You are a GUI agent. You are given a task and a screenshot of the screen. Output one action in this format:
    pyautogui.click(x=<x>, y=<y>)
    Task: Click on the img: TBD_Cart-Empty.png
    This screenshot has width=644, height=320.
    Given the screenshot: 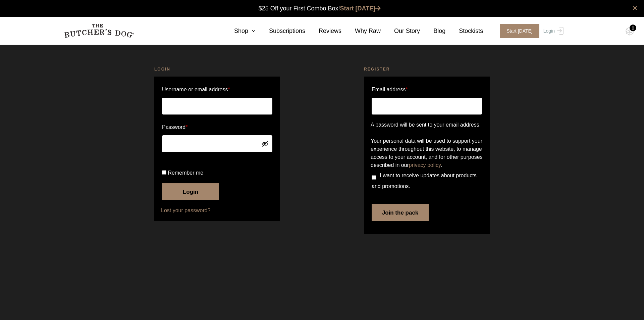 What is the action you would take?
    pyautogui.click(x=630, y=31)
    